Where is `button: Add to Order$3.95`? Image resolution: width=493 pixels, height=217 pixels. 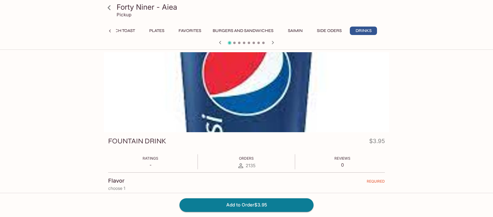
button: Add to Order$3.95 is located at coordinates (246, 205).